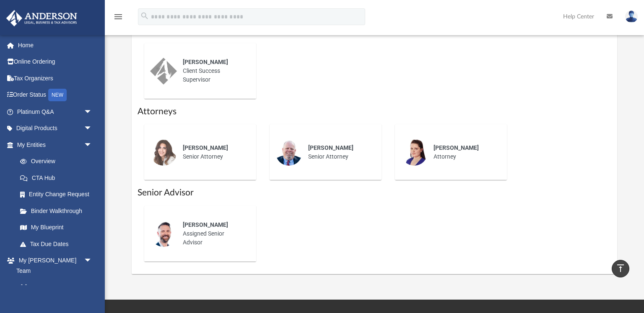 Image resolution: width=644 pixels, height=313 pixels. I want to click on a: Binder Walkthrough, so click(59, 211).